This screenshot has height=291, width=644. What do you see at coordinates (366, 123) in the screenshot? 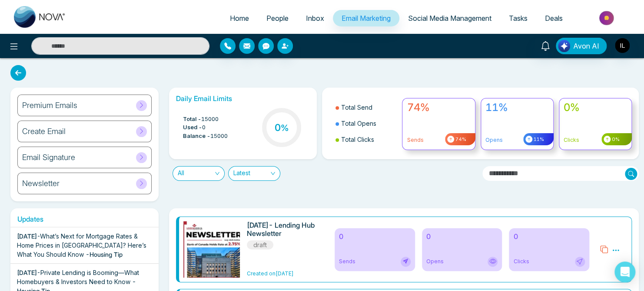
I see `li: Total Opens` at bounding box center [366, 123].